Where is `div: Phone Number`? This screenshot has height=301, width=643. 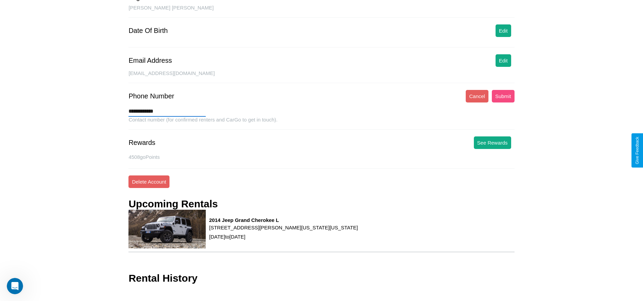
div: Phone Number is located at coordinates (151, 96).